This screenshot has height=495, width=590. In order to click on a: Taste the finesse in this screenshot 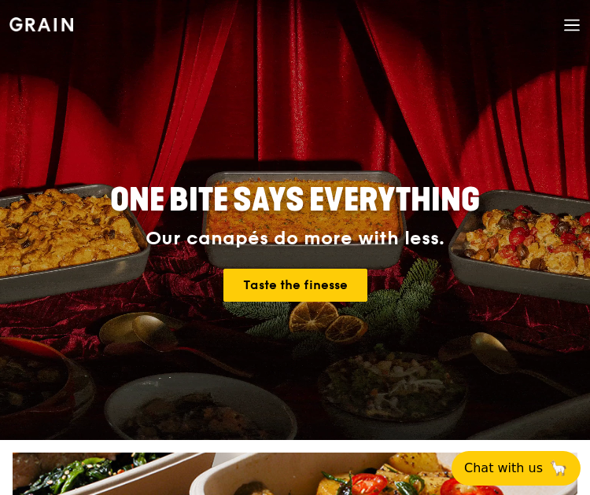, I will do `click(295, 285)`.